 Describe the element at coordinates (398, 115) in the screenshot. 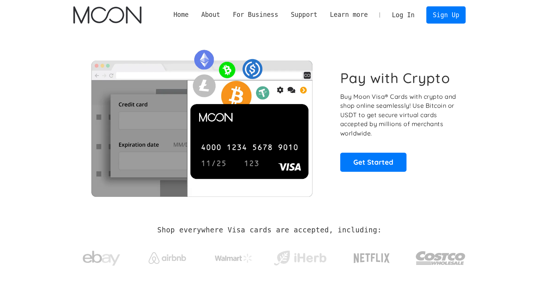

I see `p: Buy Moon Visa® Cards with crypto and shop online seamlessly! Use Bitcoin or USDT to get secure vi...` at that location.